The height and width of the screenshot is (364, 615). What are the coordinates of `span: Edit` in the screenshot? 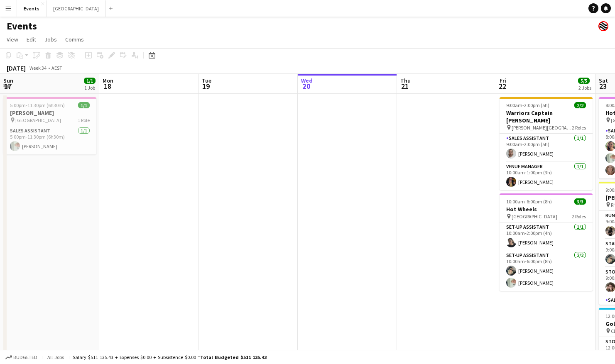 It's located at (31, 40).